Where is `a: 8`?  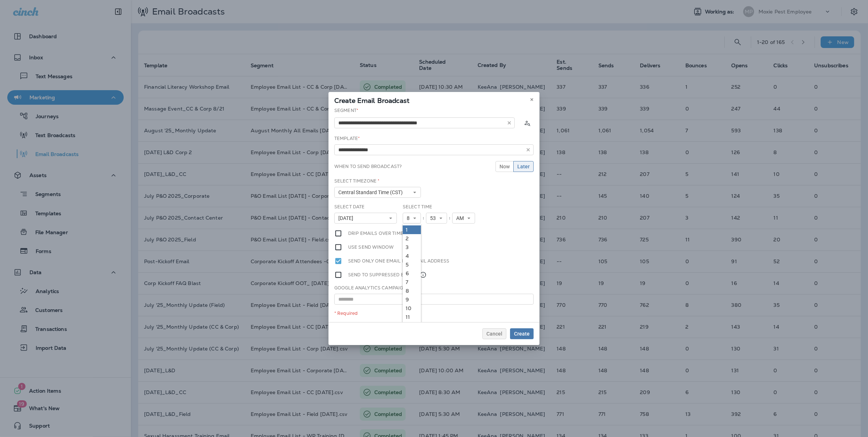
a: 8 is located at coordinates (412, 291).